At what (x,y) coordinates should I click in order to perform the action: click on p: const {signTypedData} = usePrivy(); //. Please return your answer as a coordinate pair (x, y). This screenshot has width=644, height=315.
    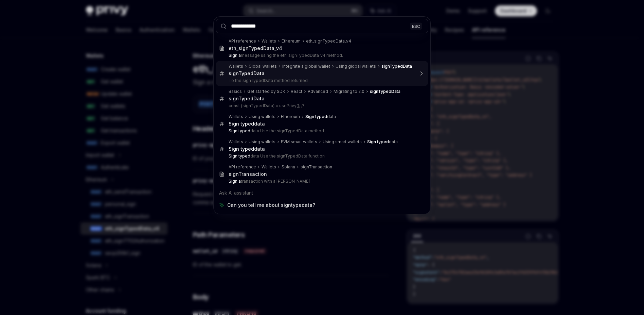
    Looking at the image, I should click on (322, 106).